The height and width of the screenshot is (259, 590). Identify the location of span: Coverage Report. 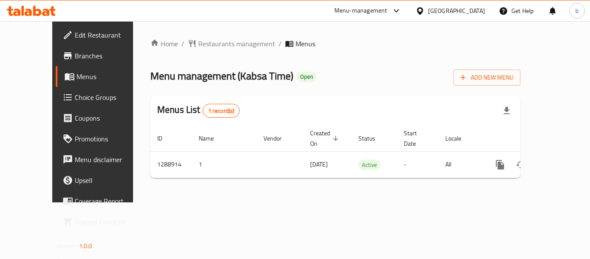
(109, 201).